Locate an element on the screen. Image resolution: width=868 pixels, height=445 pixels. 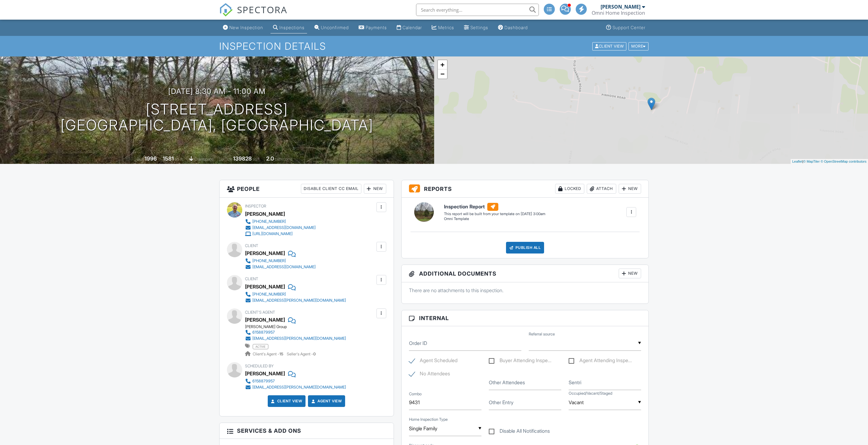
label: Referral source is located at coordinates (541, 334).